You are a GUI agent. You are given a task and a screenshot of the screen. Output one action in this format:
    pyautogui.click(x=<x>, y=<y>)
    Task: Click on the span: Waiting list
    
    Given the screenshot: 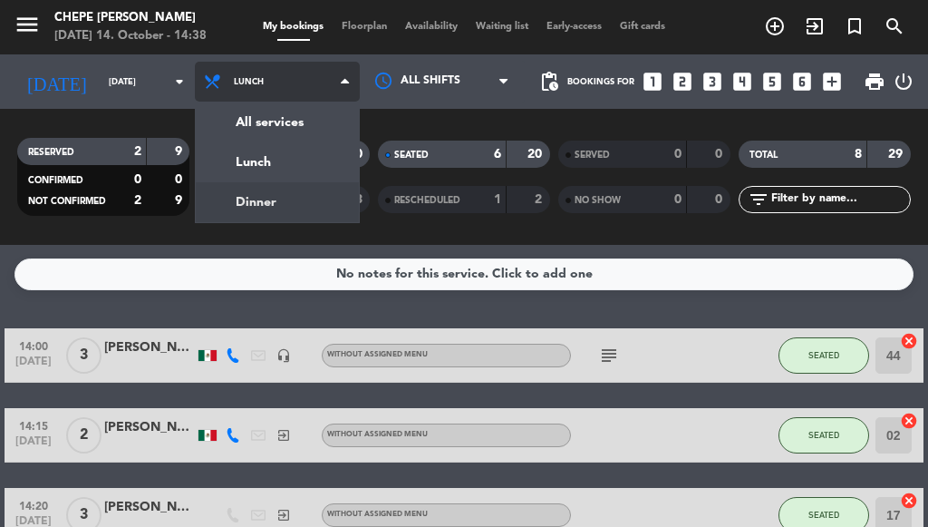 What is the action you would take?
    pyautogui.click(x=502, y=26)
    